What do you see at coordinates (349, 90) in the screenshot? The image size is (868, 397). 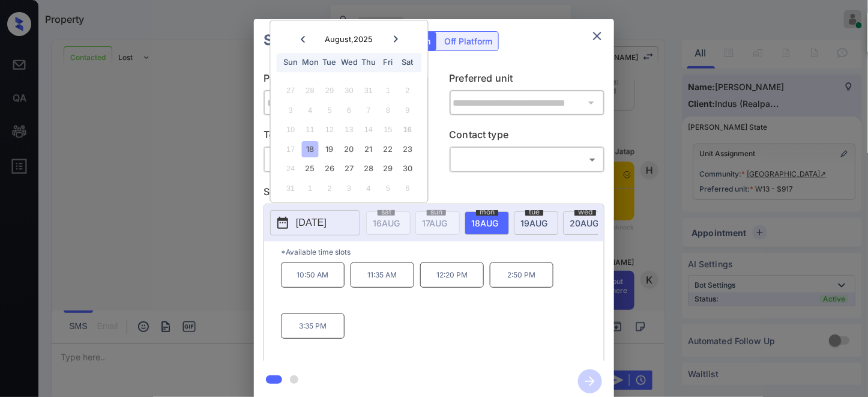 I see `div: Not available Wednesday, July 30th, 2025` at bounding box center [349, 90].